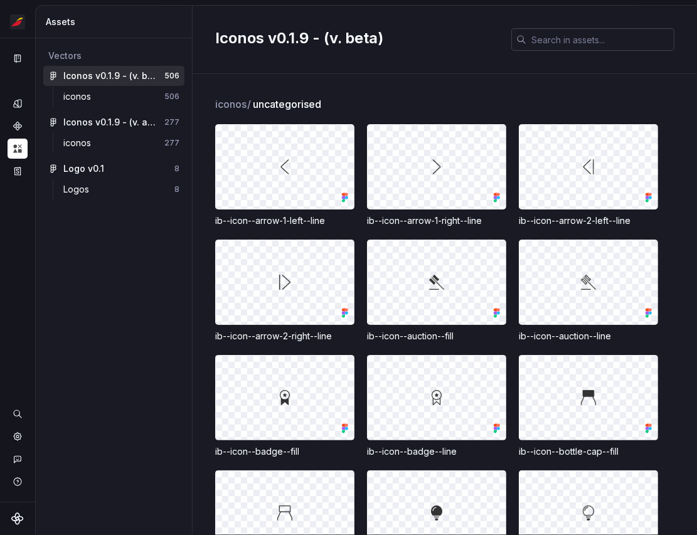 Image resolution: width=697 pixels, height=535 pixels. I want to click on svg: Supernova Logo, so click(18, 519).